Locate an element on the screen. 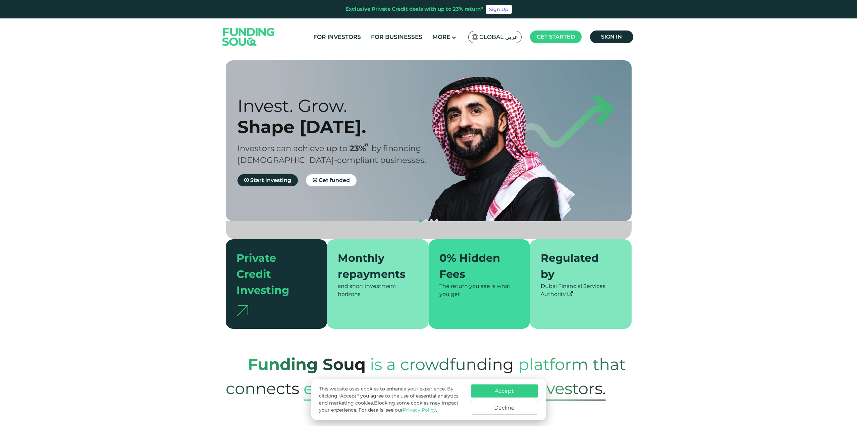 This screenshot has width=857, height=426. div: Regulated by is located at coordinates (577, 266).